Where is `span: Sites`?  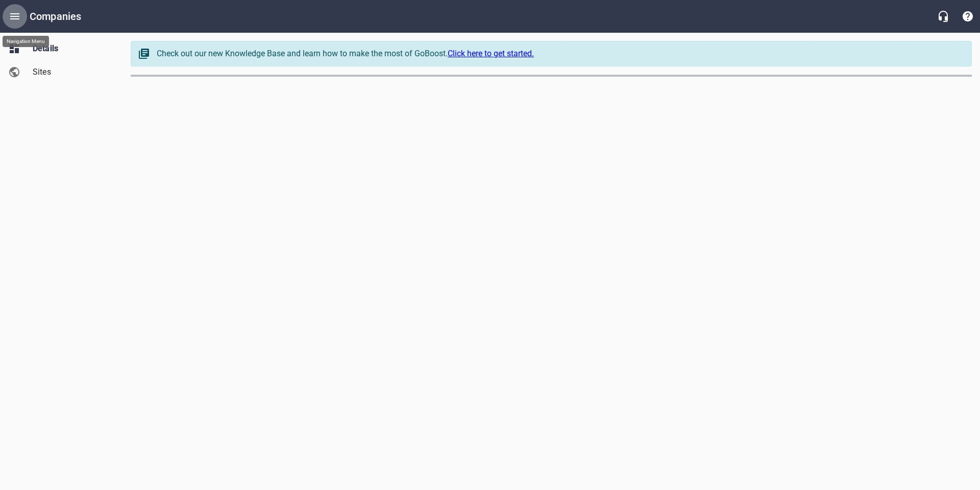 span: Sites is located at coordinates (71, 72).